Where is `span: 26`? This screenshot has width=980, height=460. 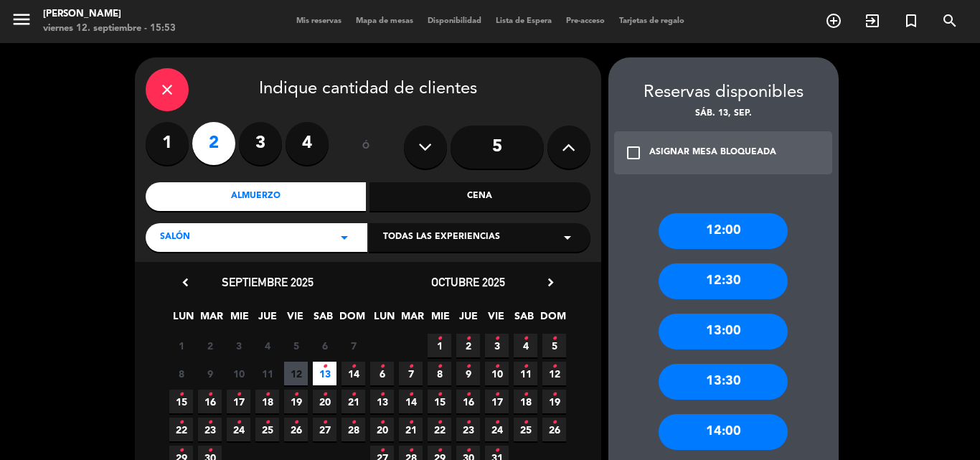 span: 26 is located at coordinates (554, 429).